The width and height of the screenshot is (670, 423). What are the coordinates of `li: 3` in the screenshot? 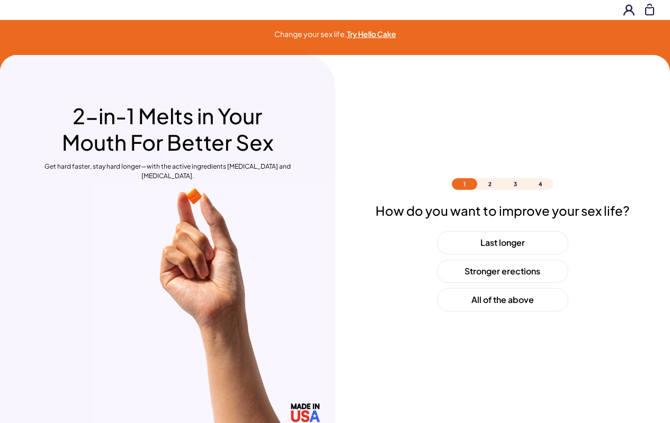 It's located at (515, 184).